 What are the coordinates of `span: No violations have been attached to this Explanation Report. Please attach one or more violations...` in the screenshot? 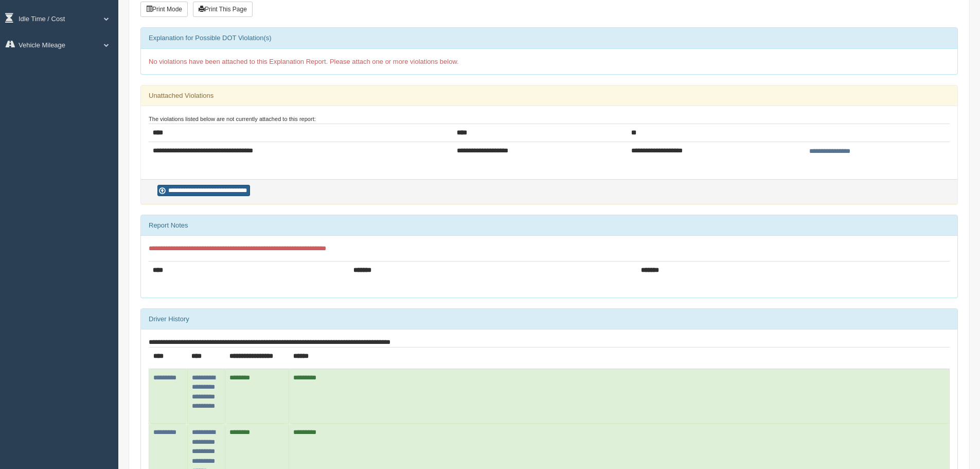 It's located at (304, 61).